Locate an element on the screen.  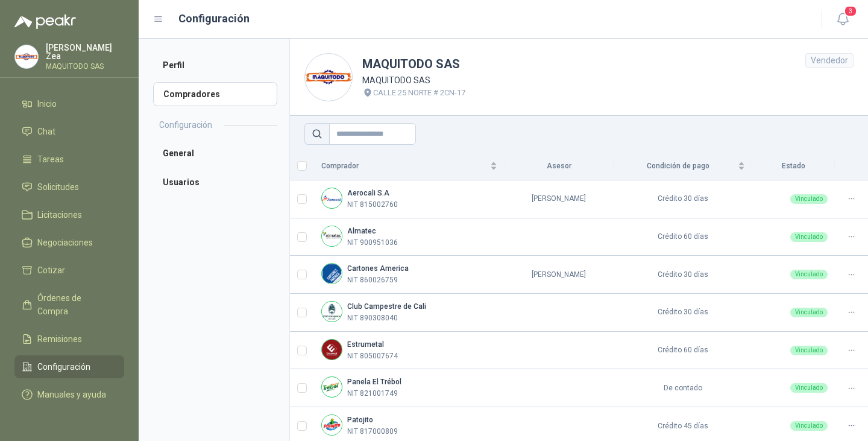
b: Almatec is located at coordinates (361, 231).